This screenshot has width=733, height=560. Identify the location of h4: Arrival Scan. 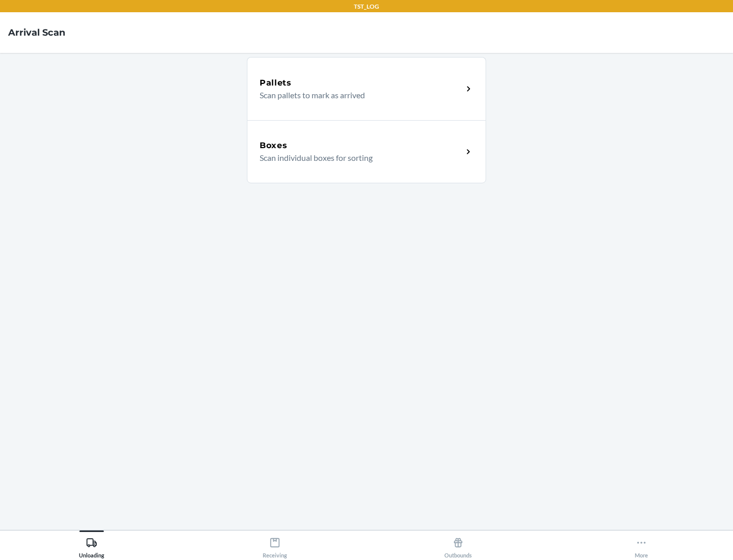
(37, 33).